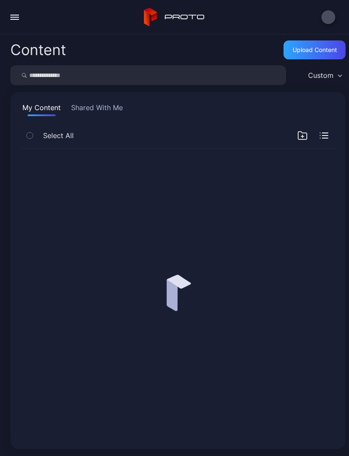 The width and height of the screenshot is (349, 456). I want to click on div: Upload Content, so click(314, 50).